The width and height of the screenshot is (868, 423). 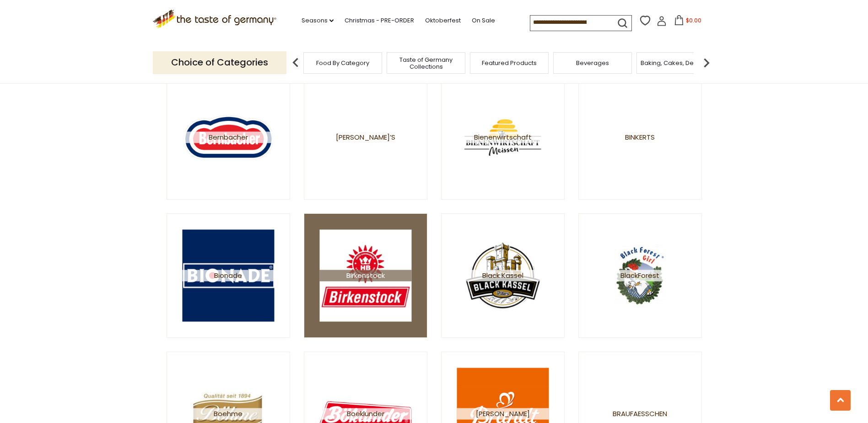 I want to click on a: Taste of Germany Collections, so click(x=426, y=63).